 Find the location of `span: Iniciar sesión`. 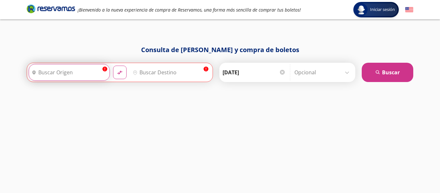

span: Iniciar sesión is located at coordinates (382, 10).